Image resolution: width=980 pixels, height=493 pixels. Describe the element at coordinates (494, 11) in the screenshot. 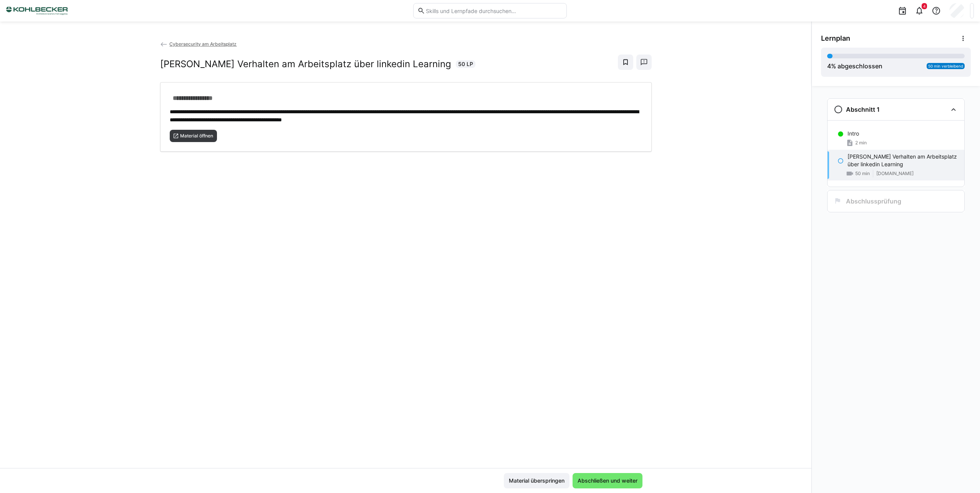

I see `input: Skills und Lernpfade durchsuchen…` at that location.